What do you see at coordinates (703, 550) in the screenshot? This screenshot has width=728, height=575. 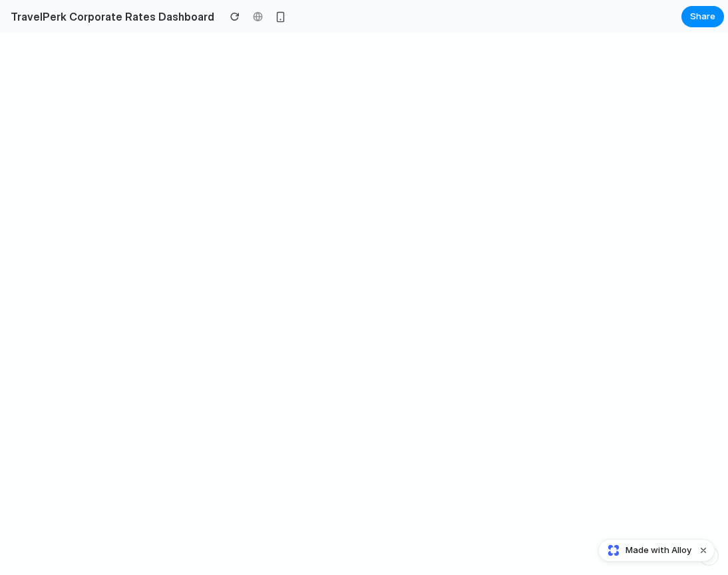 I see `button: Dismiss watermark` at bounding box center [703, 550].